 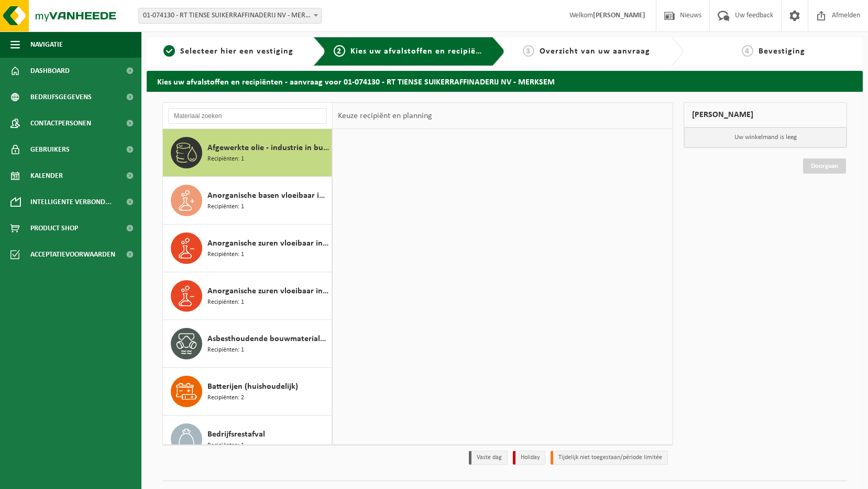 What do you see at coordinates (489, 457) in the screenshot?
I see `li: Vaste dag` at bounding box center [489, 457].